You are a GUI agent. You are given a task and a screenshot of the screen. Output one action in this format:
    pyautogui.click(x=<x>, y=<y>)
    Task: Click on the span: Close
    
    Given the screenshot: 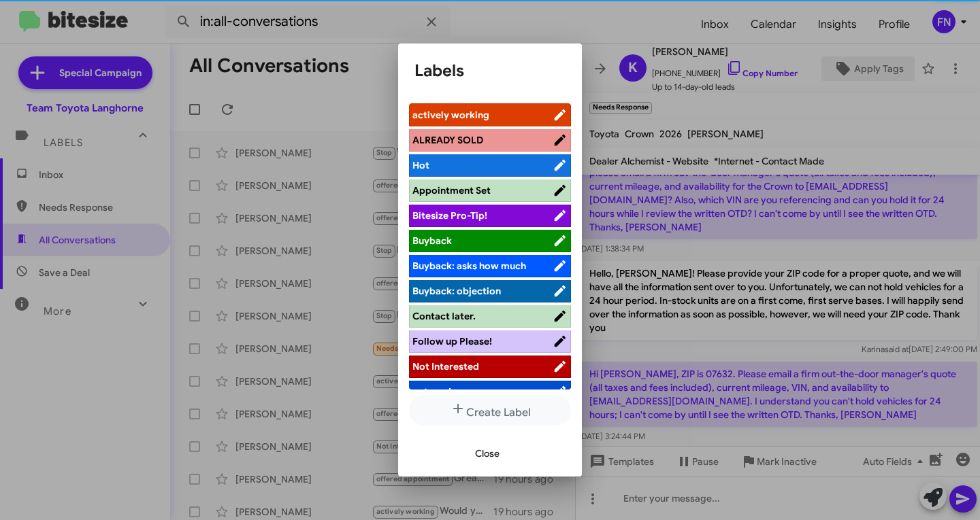 What is the action you would take?
    pyautogui.click(x=487, y=453)
    